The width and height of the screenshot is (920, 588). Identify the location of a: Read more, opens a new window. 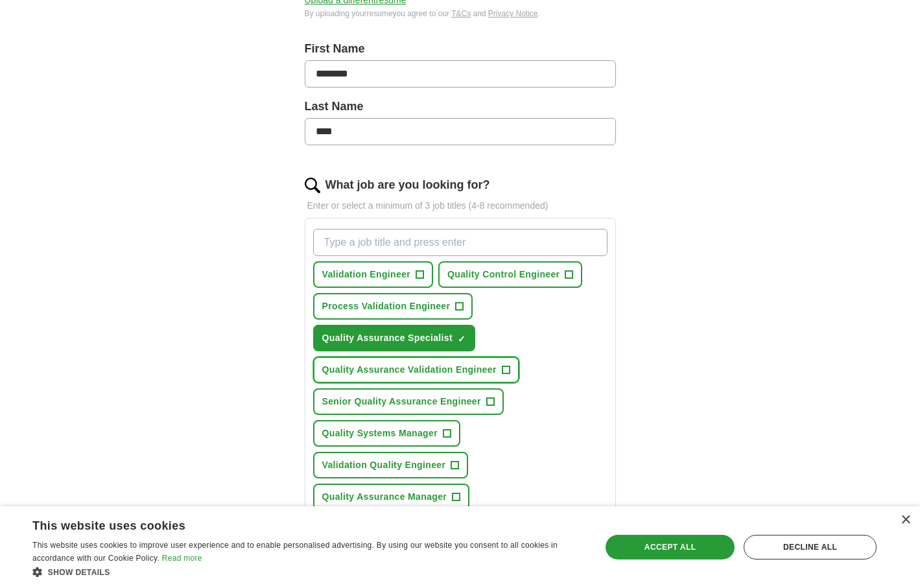
(182, 559).